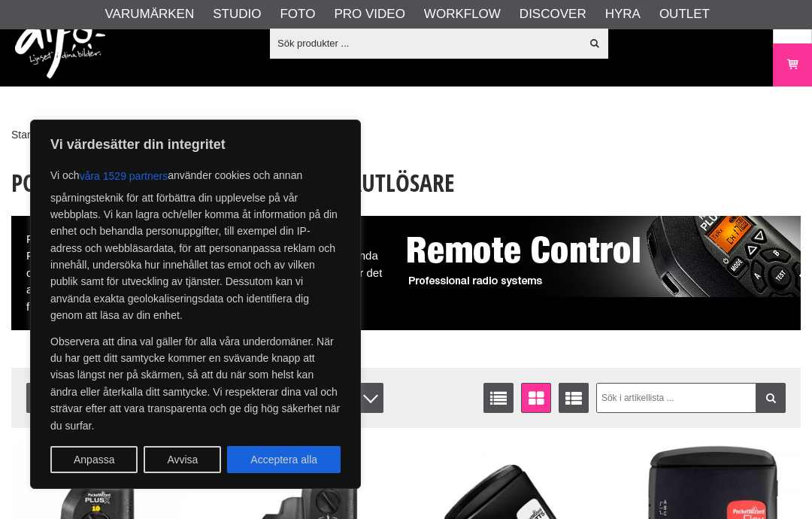 This screenshot has width=812, height=519. I want to click on a: Start, so click(22, 134).